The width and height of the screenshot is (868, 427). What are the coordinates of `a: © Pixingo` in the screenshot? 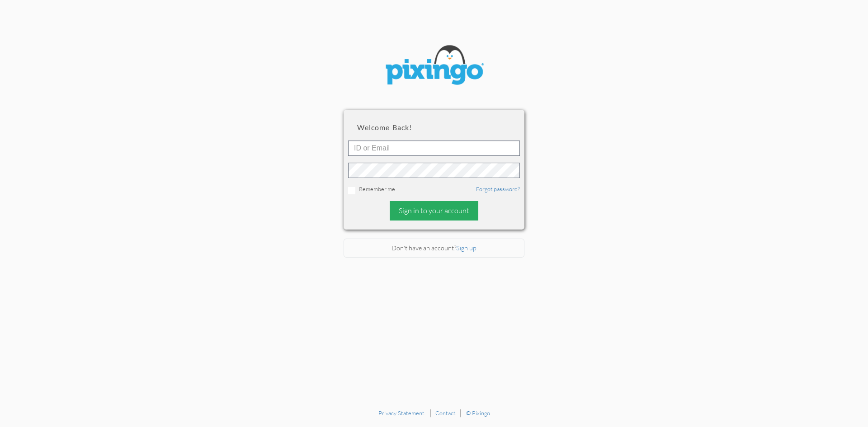 It's located at (478, 413).